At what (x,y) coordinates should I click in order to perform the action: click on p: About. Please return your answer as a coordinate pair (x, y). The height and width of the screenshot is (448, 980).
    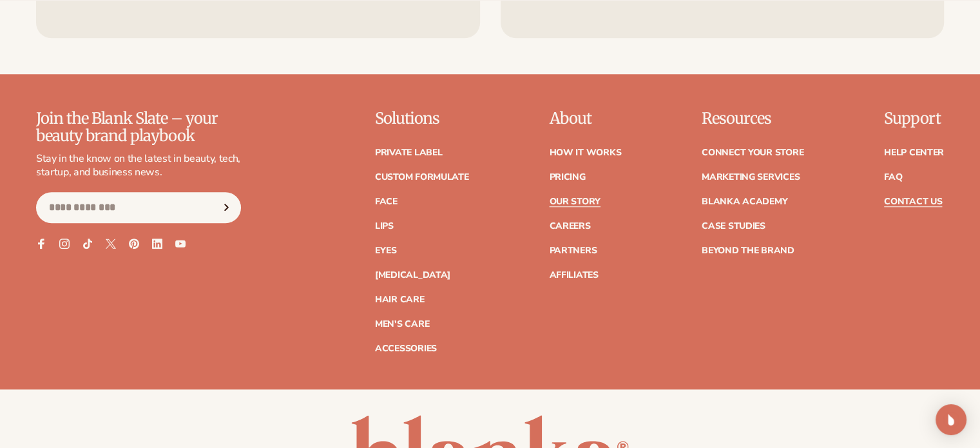
    Looking at the image, I should click on (585, 119).